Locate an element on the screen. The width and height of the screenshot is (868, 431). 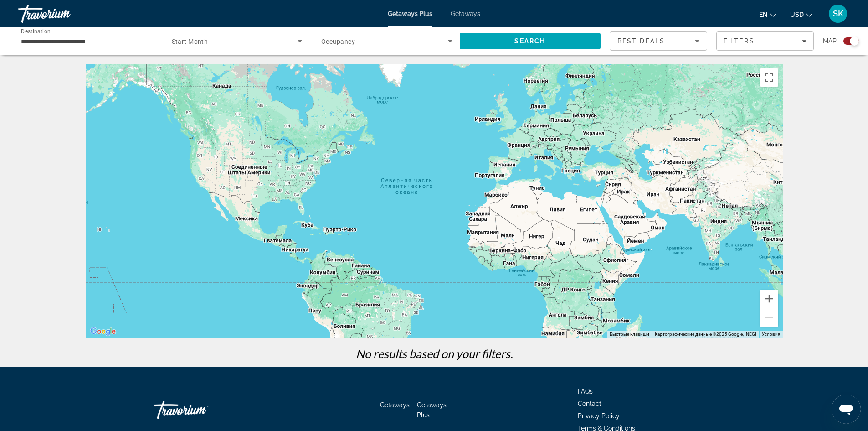
button: Увеличить is located at coordinates (769, 298).